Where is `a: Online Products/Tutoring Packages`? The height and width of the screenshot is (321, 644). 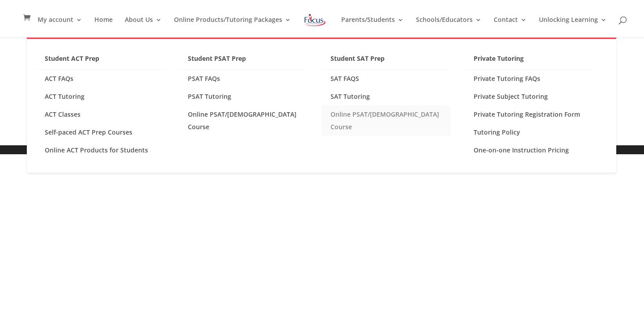 a: Online Products/Tutoring Packages is located at coordinates (233, 27).